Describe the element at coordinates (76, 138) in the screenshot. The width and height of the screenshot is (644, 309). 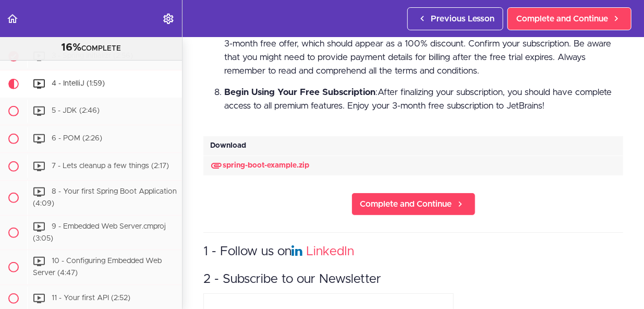
I see `span: 6 - POM (2:26)` at that location.